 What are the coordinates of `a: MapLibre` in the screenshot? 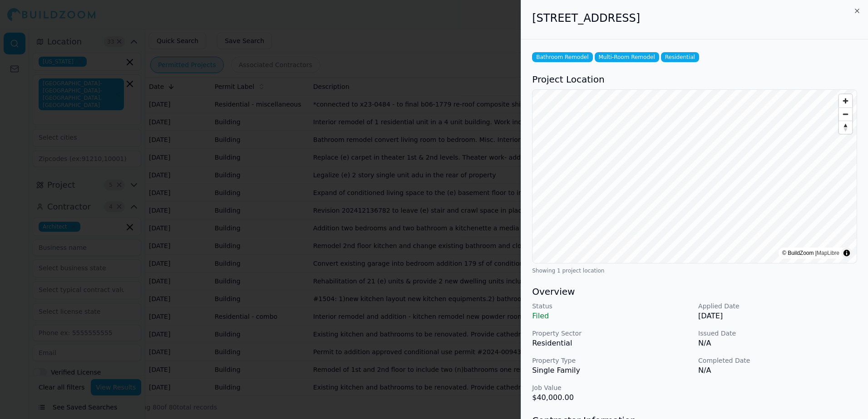 It's located at (827, 253).